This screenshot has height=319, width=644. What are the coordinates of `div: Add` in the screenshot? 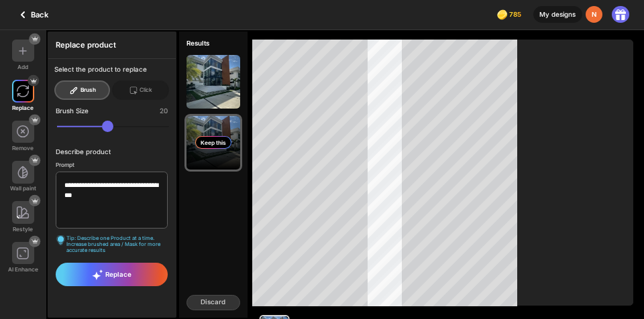 It's located at (23, 67).